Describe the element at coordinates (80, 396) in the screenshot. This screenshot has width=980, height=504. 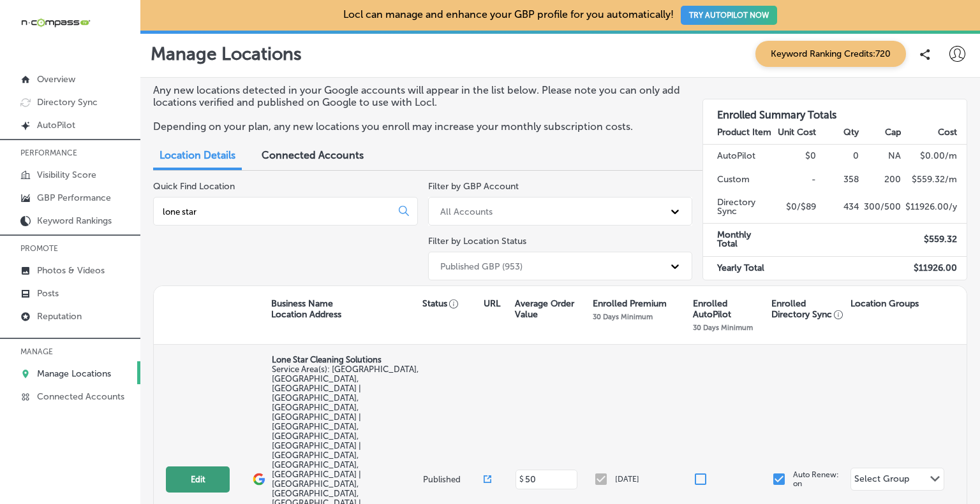
I see `p: Connected Accounts` at that location.